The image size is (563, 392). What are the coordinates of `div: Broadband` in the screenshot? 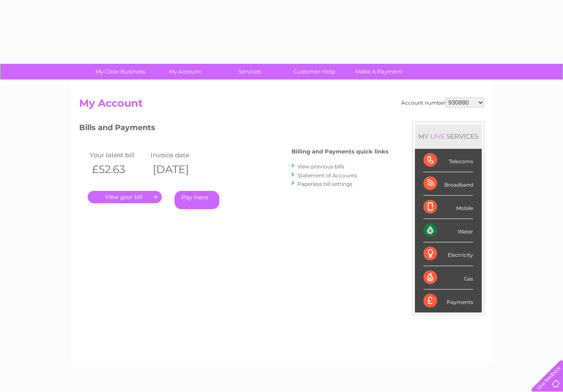 It's located at (448, 184).